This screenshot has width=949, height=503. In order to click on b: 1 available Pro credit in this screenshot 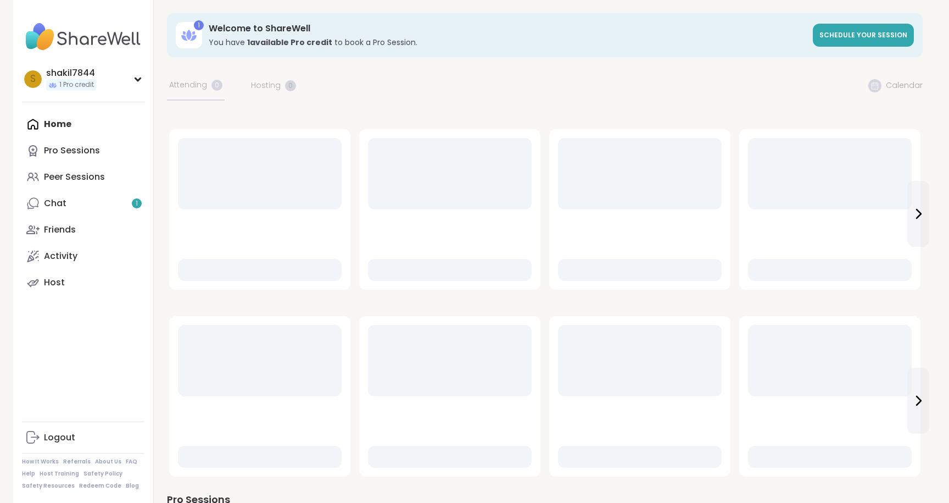, I will do `click(289, 42)`.